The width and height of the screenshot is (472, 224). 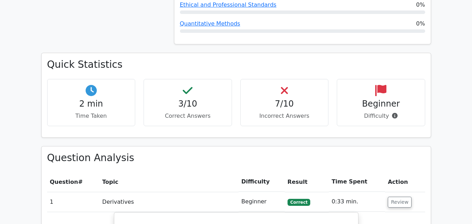 What do you see at coordinates (169, 182) in the screenshot?
I see `th: Topic` at bounding box center [169, 182].